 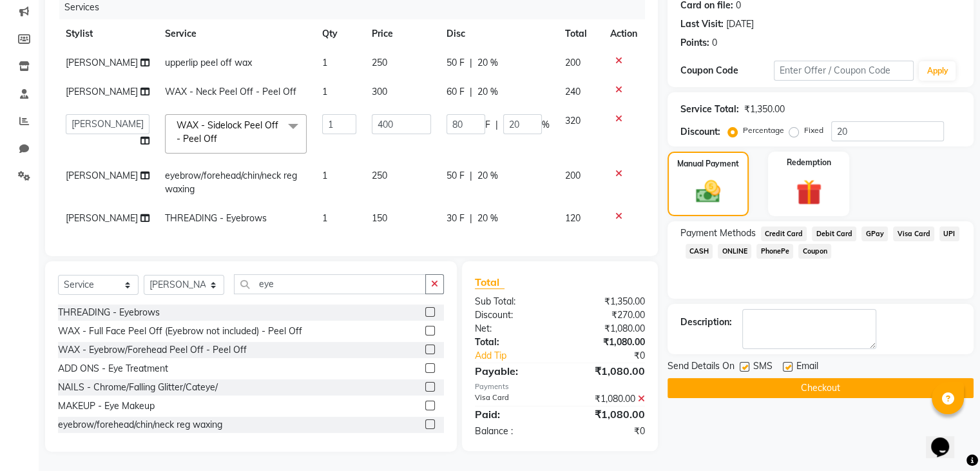 I want to click on span: 60 F, so click(x=455, y=91).